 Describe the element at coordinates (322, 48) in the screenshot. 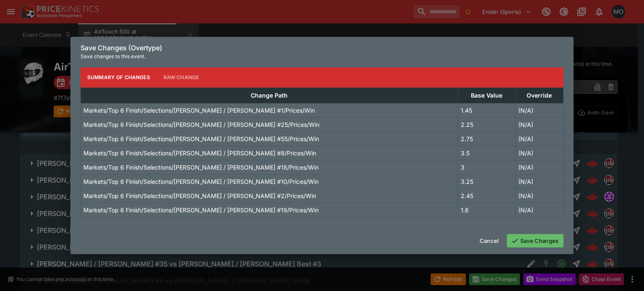

I see `h6: Save Changes (Overtype)` at that location.